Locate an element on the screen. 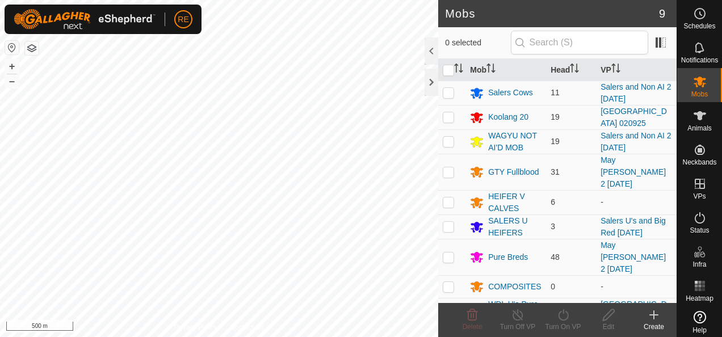  span: 48 is located at coordinates (555, 257).